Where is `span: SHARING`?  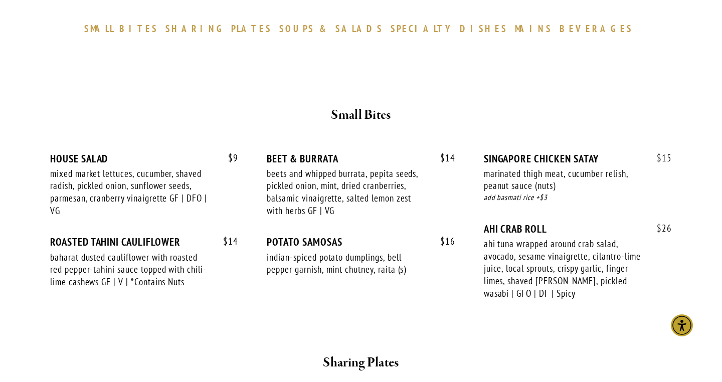 span: SHARING is located at coordinates (196, 29).